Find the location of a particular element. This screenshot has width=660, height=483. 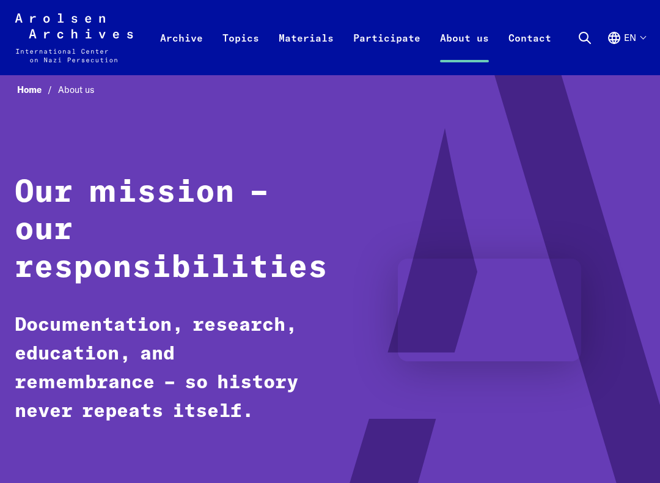

a: Contact is located at coordinates (530, 51).